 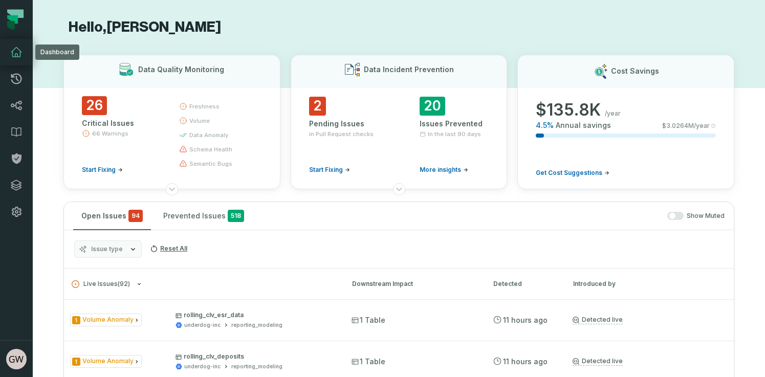 What do you see at coordinates (344, 124) in the screenshot?
I see `div: Pending Issues` at bounding box center [344, 124].